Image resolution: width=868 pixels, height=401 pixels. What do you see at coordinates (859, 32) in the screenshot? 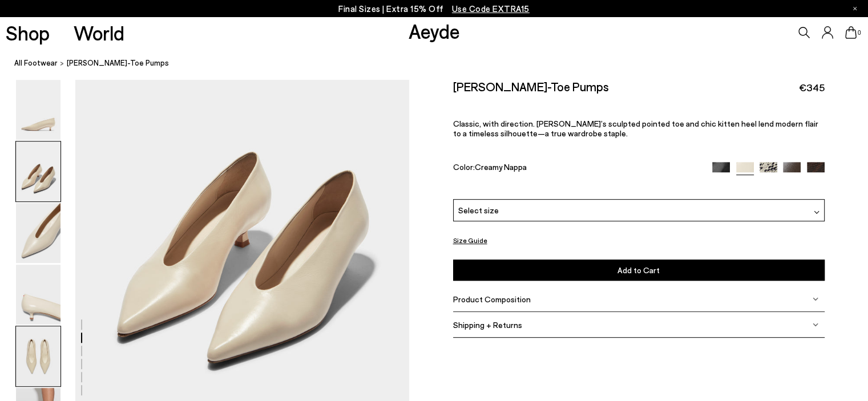
I see `span: 0` at bounding box center [859, 32].